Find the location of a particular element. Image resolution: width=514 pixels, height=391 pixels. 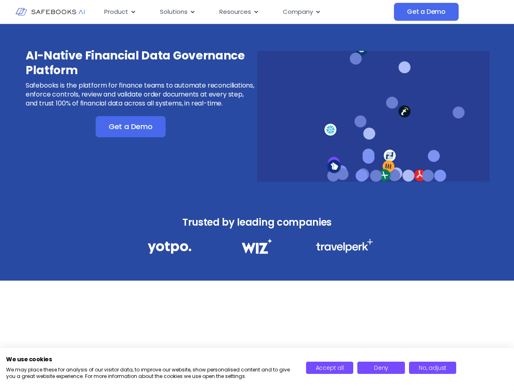

p: We may place these for analysis of our visitor data, to improve our website, show personalised co... is located at coordinates (150, 373).